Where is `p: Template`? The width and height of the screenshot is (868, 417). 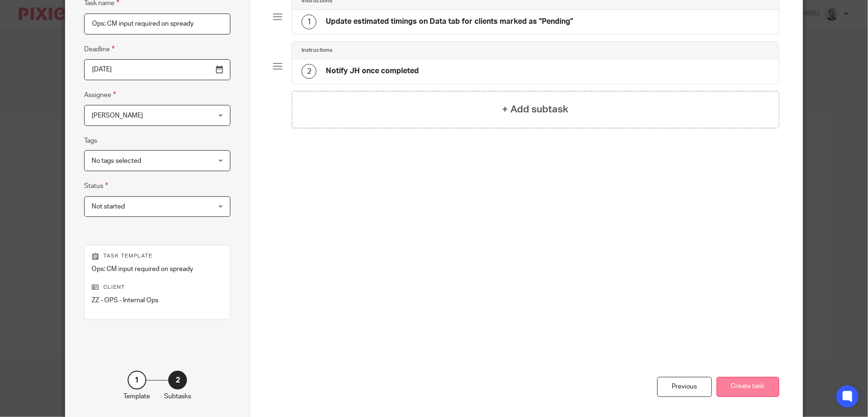
p: Template is located at coordinates (136, 397).